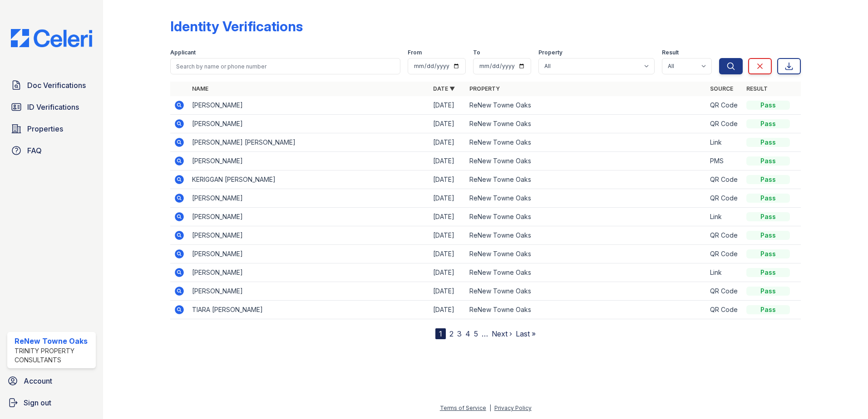  I want to click on span: Doc Verifications, so click(57, 85).